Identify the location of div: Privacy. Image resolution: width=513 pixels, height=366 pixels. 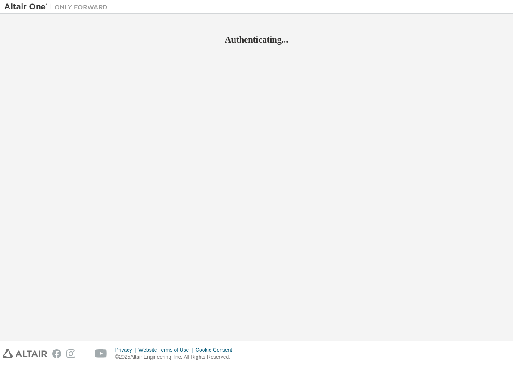
(127, 350).